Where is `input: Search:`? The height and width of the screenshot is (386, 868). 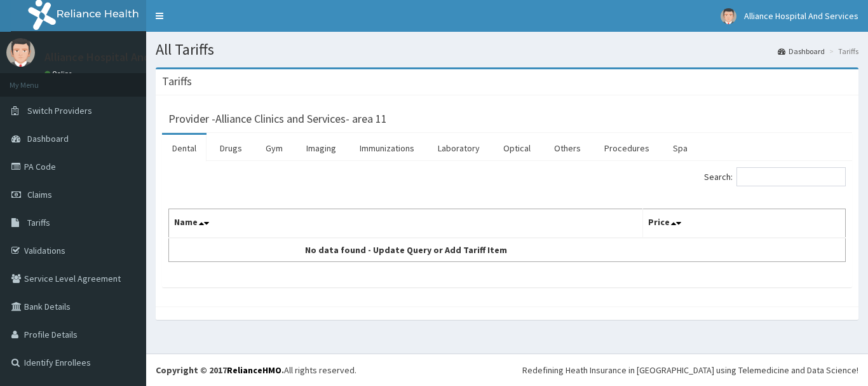 input: Search: is located at coordinates (791, 177).